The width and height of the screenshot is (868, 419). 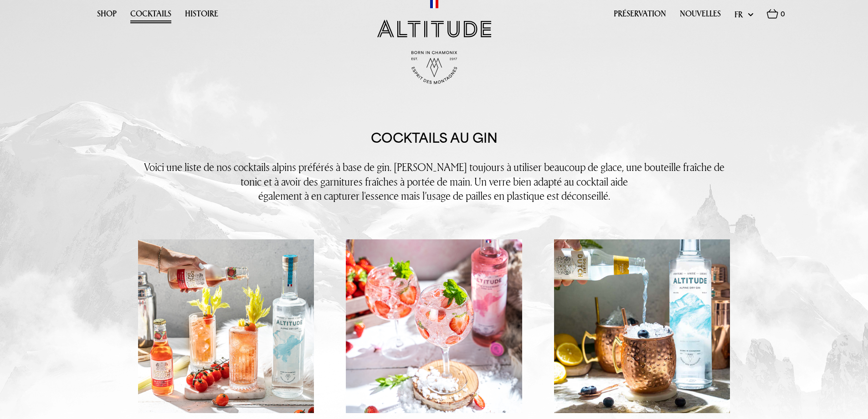 What do you see at coordinates (772, 14) in the screenshot?
I see `img: Basket` at bounding box center [772, 14].